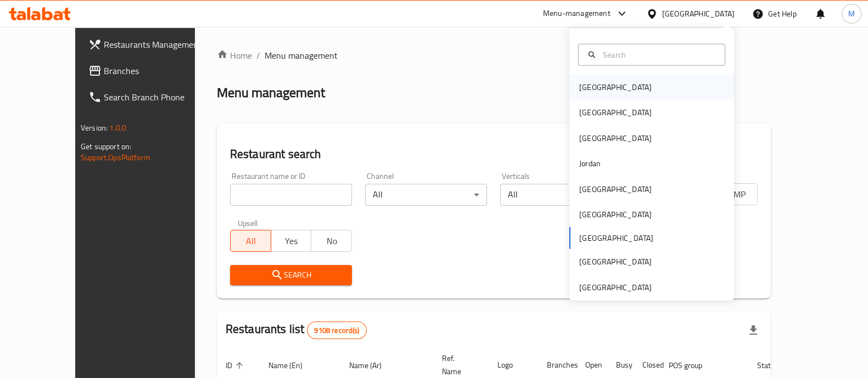 The height and width of the screenshot is (378, 868). Describe the element at coordinates (291, 241) in the screenshot. I see `span: Yes` at that location.